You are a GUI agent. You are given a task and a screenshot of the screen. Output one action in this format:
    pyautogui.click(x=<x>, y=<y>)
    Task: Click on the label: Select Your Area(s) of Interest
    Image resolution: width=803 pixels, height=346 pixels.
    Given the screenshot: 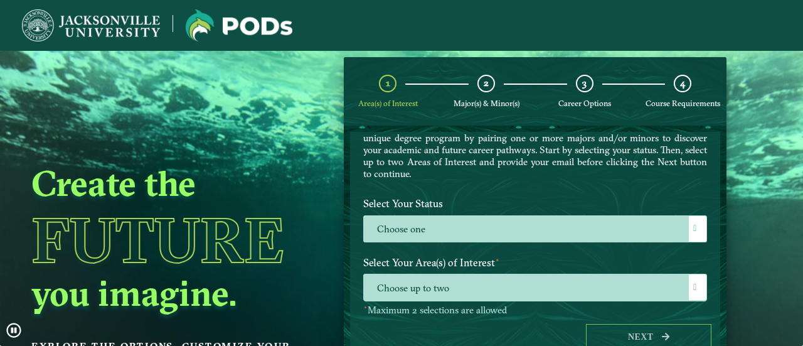 What is the action you would take?
    pyautogui.click(x=535, y=262)
    